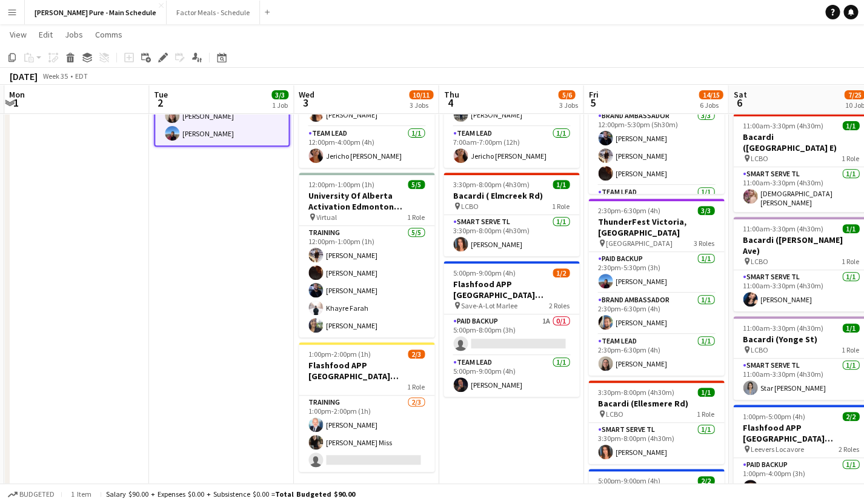 The image size is (864, 504). What do you see at coordinates (160, 102) in the screenshot?
I see `span: 2` at bounding box center [160, 102].